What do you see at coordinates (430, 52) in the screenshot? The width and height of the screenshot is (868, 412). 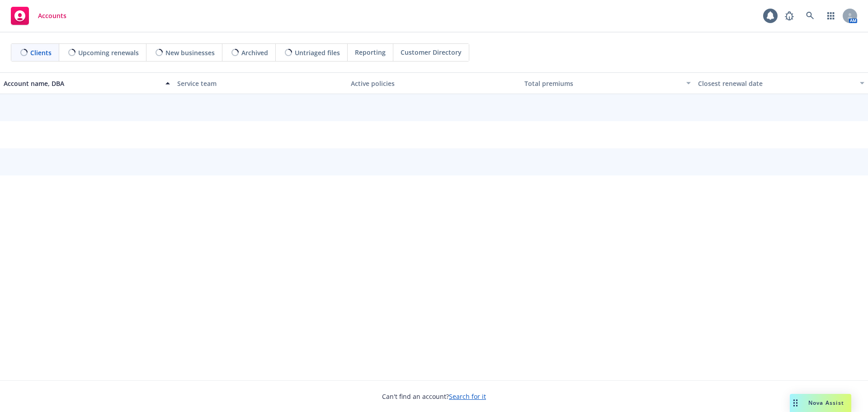 I see `span: Customer Directory` at bounding box center [430, 52].